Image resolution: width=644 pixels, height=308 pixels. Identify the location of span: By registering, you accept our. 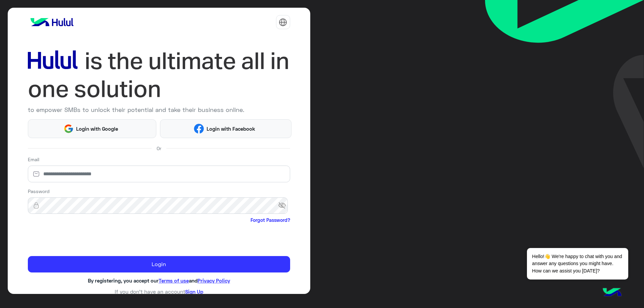
(124, 281).